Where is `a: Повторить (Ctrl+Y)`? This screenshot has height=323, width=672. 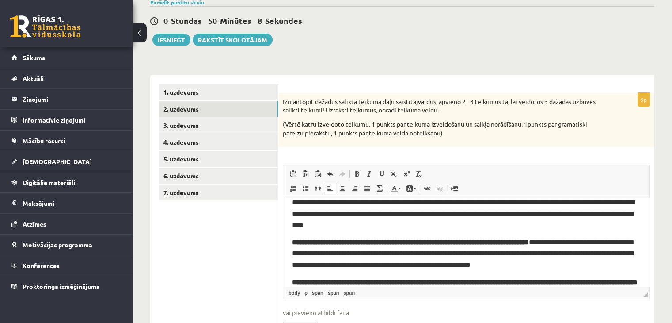 a: Повторить (Ctrl+Y) is located at coordinates (342, 174).